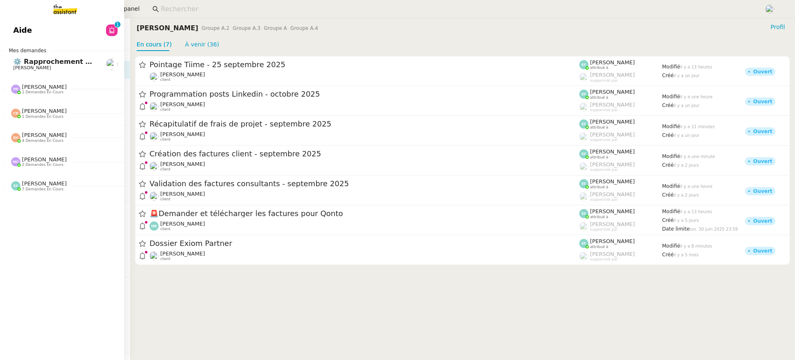  Describe the element at coordinates (276, 28) in the screenshot. I see `span: Groupe A` at that location.